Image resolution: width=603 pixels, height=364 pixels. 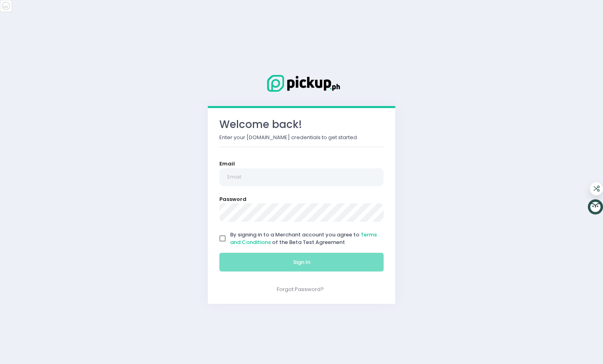 I want to click on a: Terms and Conditions, so click(x=304, y=238).